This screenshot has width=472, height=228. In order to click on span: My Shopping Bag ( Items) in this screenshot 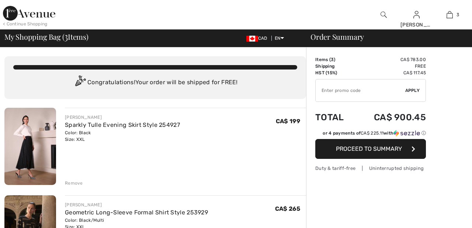, I will do `click(46, 37)`.